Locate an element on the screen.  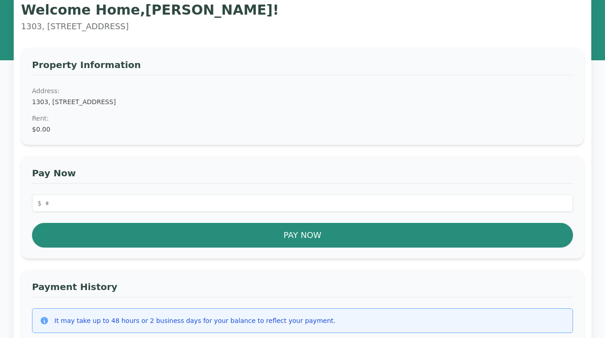
h3: Pay Now is located at coordinates (302, 175).